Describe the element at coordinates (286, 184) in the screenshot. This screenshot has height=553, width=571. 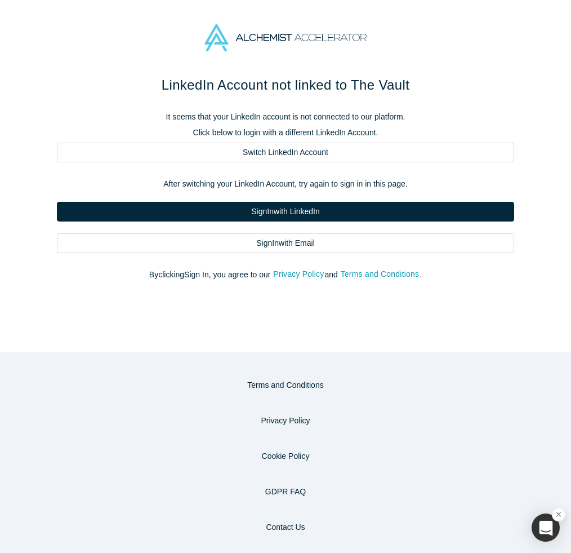
I see `p: After switching your LinkedIn Account, try again to sign in in this page.` at that location.